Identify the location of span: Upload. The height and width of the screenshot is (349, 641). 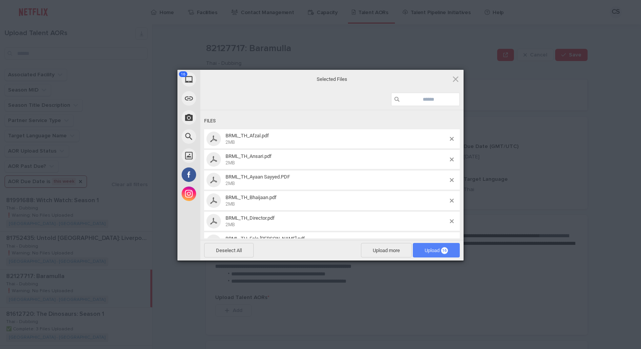
(436, 250).